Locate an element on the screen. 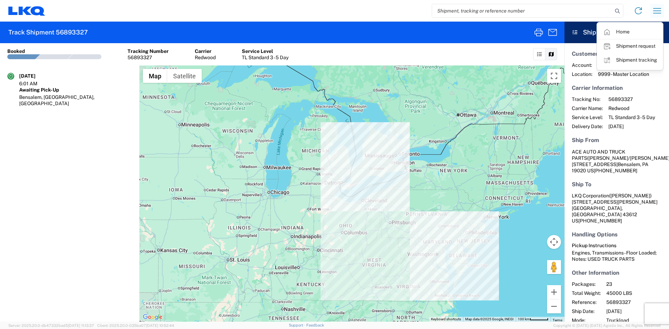 This screenshot has width=669, height=329. span: Packages: is located at coordinates (586, 284).